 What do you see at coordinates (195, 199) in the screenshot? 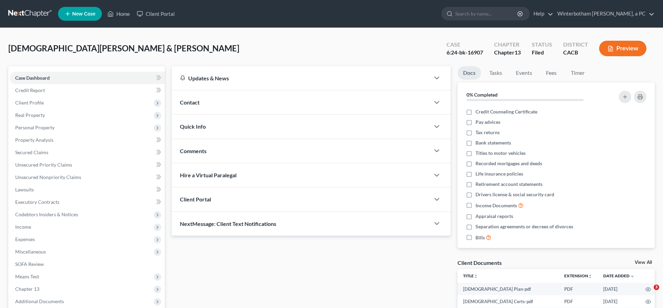
I see `span: Client Portal` at bounding box center [195, 199].